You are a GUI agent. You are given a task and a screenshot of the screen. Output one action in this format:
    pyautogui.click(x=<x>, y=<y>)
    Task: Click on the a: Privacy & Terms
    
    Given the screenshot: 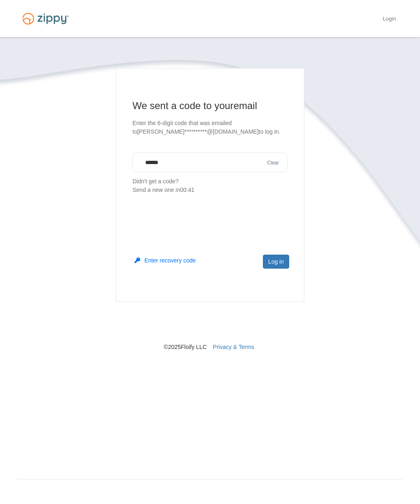 What is the action you would take?
    pyautogui.click(x=233, y=347)
    